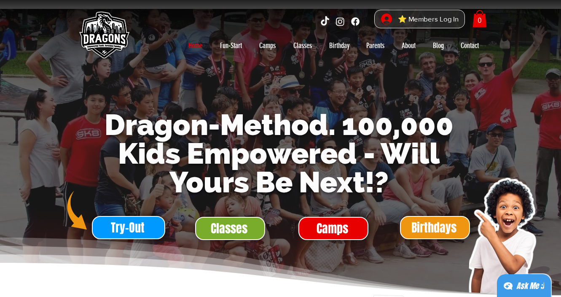 The height and width of the screenshot is (297, 561). I want to click on p: Classes, so click(303, 46).